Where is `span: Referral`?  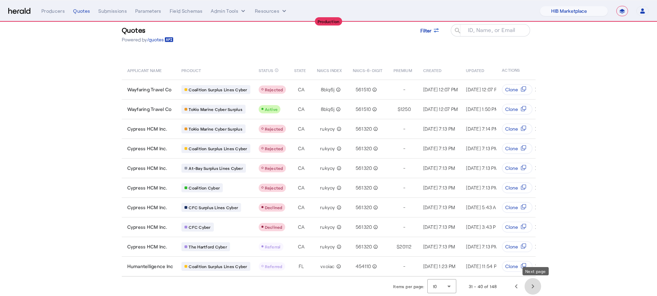
span: Referral is located at coordinates (273, 247).